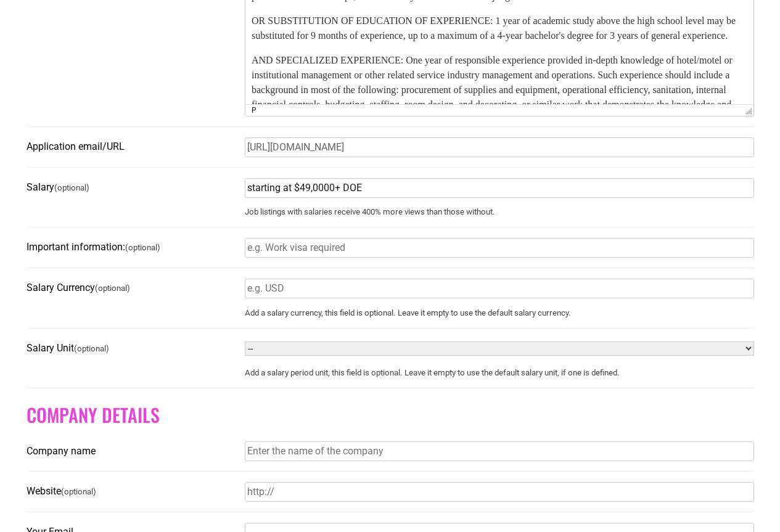  Describe the element at coordinates (254, 94) in the screenshot. I see `p: AND SPECIALIZED EXPERIENCE: One year of responsible experience provided in-depth knowledge of hot...` at that location.